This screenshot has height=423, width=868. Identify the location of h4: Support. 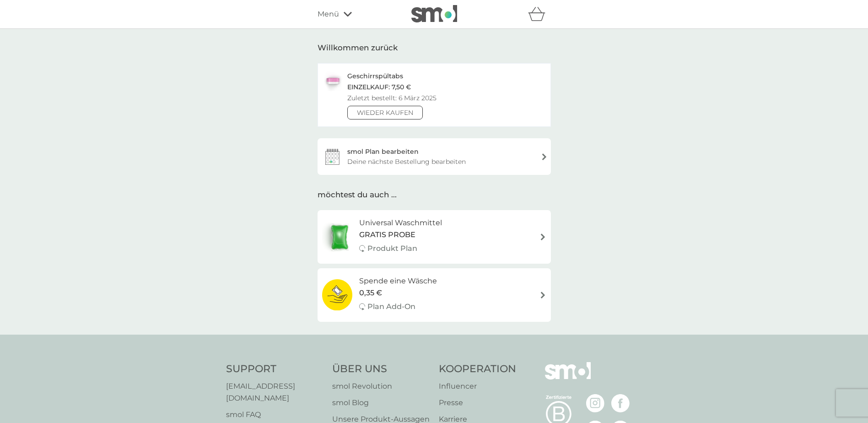
(275, 369).